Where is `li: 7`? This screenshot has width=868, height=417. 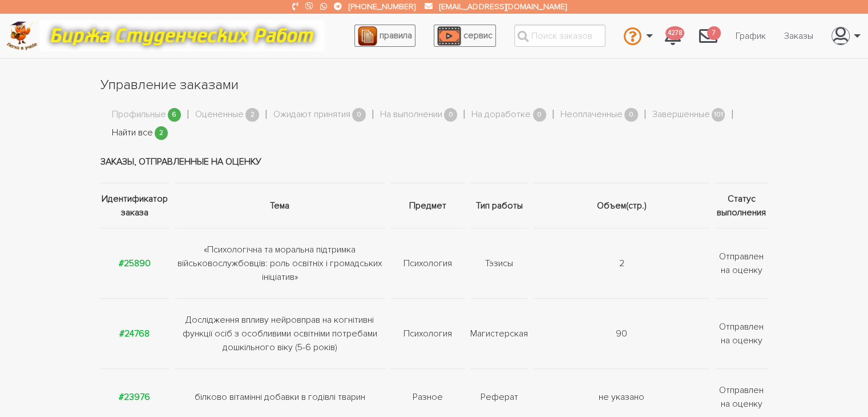 li: 7 is located at coordinates (709, 36).